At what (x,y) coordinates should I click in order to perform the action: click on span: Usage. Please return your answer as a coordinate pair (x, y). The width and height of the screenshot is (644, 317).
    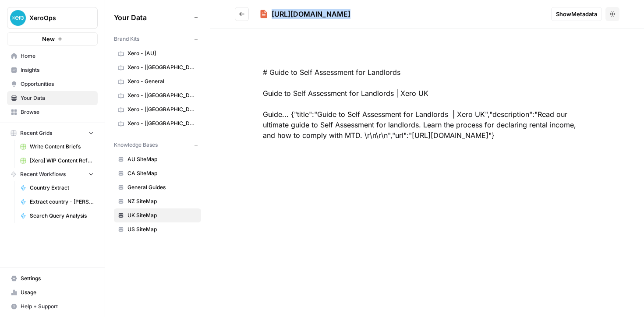
    Looking at the image, I should click on (57, 292).